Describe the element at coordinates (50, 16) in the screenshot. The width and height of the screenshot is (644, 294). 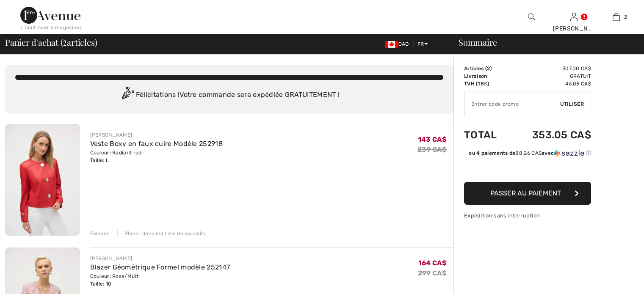
I see `img: 1ère Avenue` at that location.